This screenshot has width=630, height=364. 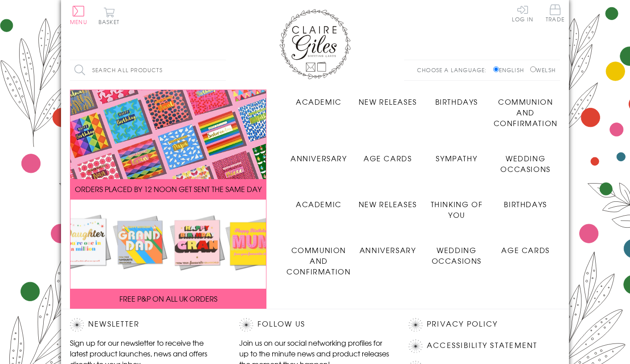 What do you see at coordinates (79, 22) in the screenshot?
I see `span: Menu` at bounding box center [79, 22].